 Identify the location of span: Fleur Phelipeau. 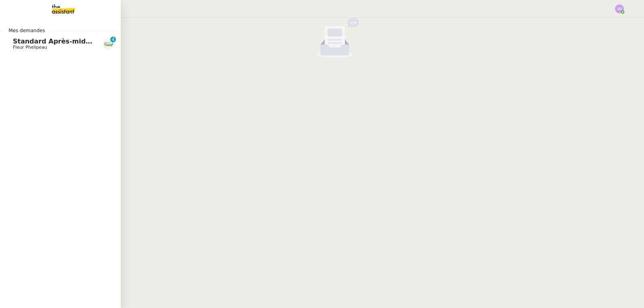
(30, 47).